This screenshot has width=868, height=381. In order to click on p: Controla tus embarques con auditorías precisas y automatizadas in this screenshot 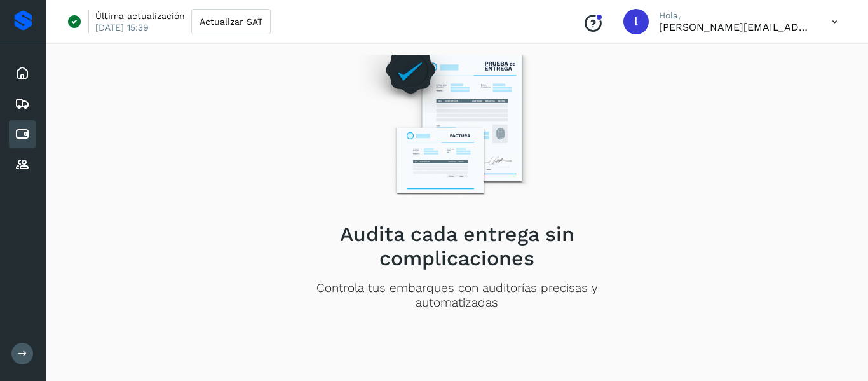, I will do `click(457, 296)`.